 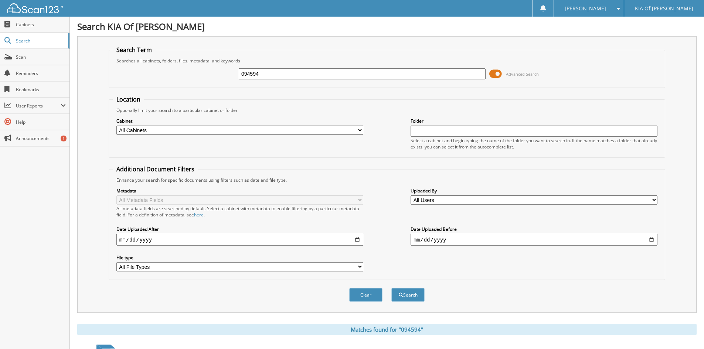 I want to click on button: Clear, so click(x=366, y=295).